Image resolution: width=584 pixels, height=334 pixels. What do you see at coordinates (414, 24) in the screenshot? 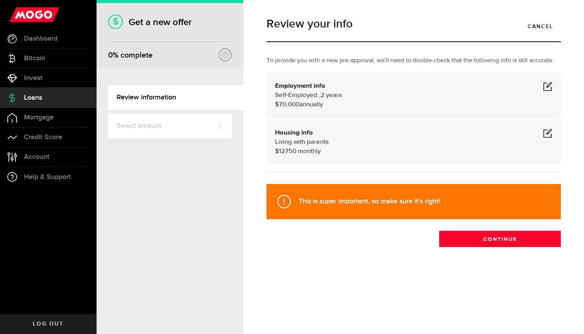
I see `h1: Review your info` at bounding box center [414, 24].